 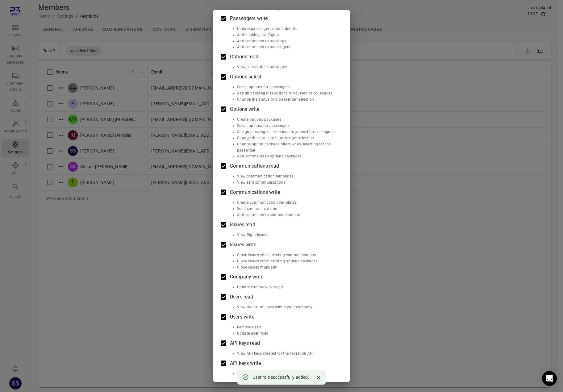 I want to click on div: Open Intercom Messenger, so click(x=549, y=378).